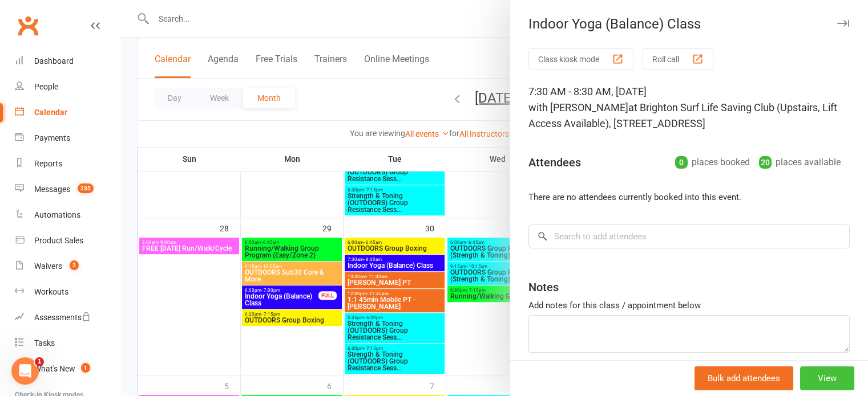  What do you see at coordinates (68, 266) in the screenshot?
I see `a: Waivers 2` at bounding box center [68, 266].